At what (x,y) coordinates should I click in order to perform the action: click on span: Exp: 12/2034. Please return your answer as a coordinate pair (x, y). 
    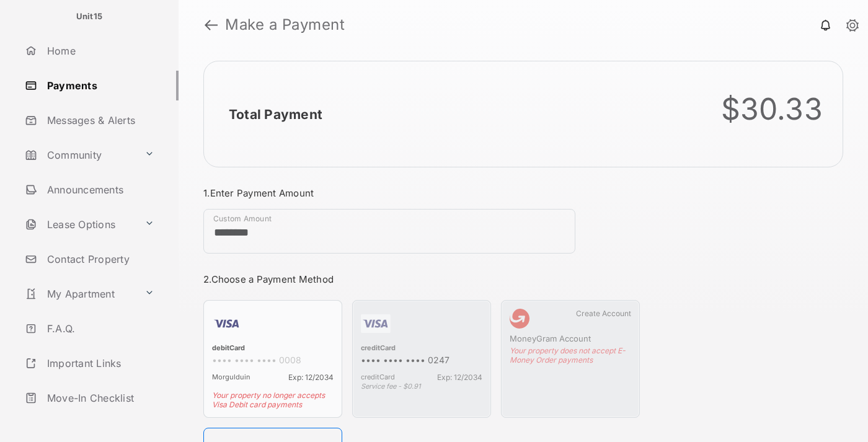
    Looking at the image, I should click on (460, 377).